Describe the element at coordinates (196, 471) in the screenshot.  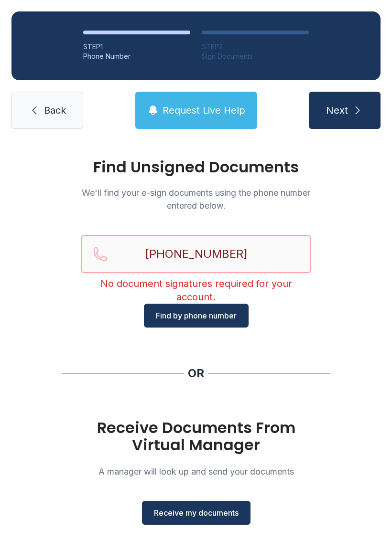
I see `p: A manager will look up and send your documents` at that location.